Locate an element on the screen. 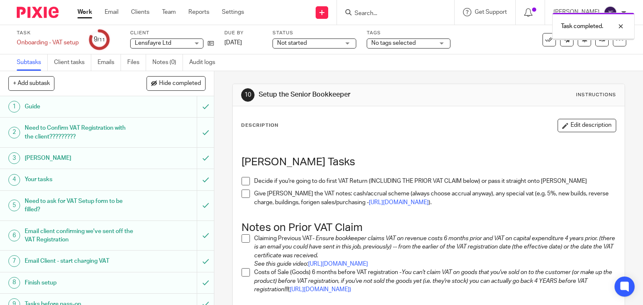  h1: Guide is located at coordinates (79, 107).